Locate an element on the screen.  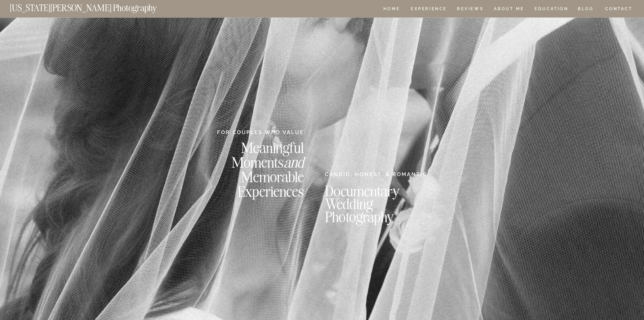
nav: BLOG is located at coordinates (586, 10).